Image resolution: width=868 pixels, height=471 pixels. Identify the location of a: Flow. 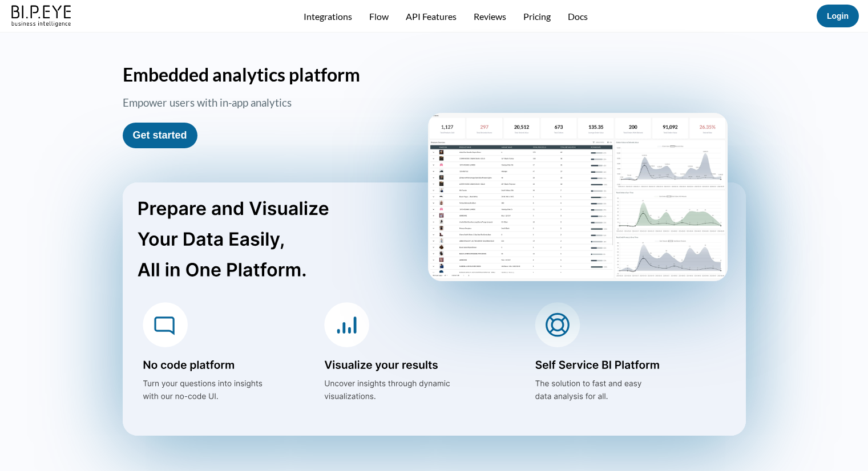
(379, 16).